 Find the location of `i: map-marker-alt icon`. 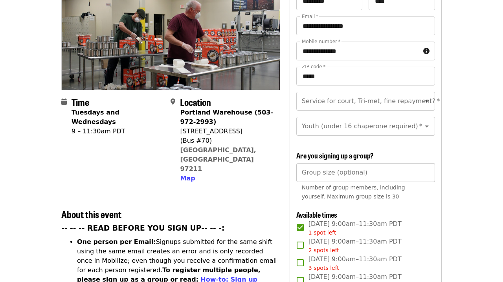

i: map-marker-alt icon is located at coordinates (173, 102).